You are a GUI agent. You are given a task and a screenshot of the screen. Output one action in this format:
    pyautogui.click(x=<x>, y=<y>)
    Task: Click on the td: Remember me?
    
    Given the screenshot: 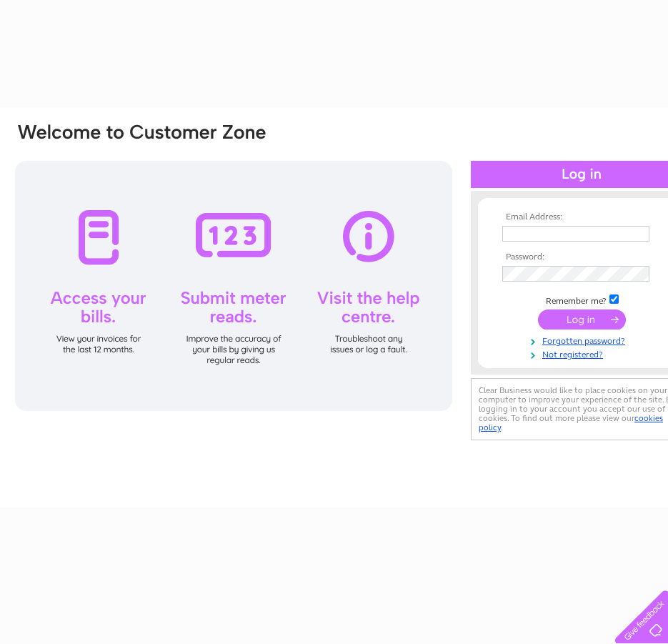 What is the action you would take?
    pyautogui.click(x=582, y=299)
    